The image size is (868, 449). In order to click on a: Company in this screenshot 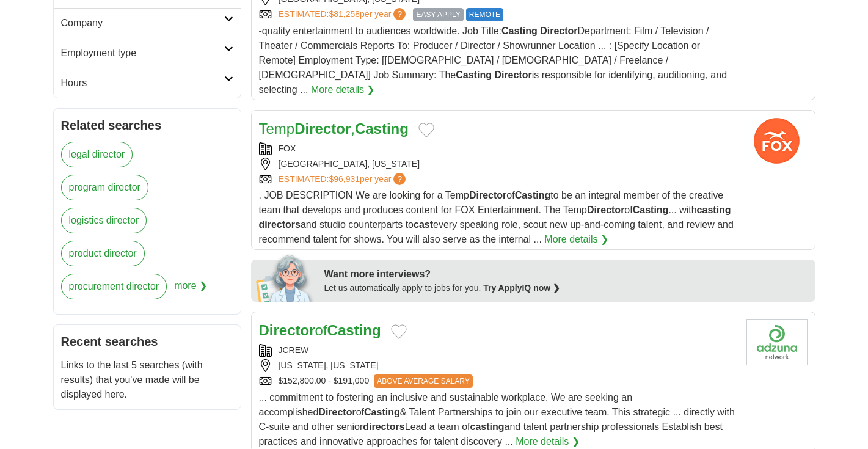, I will do `click(147, 23)`.